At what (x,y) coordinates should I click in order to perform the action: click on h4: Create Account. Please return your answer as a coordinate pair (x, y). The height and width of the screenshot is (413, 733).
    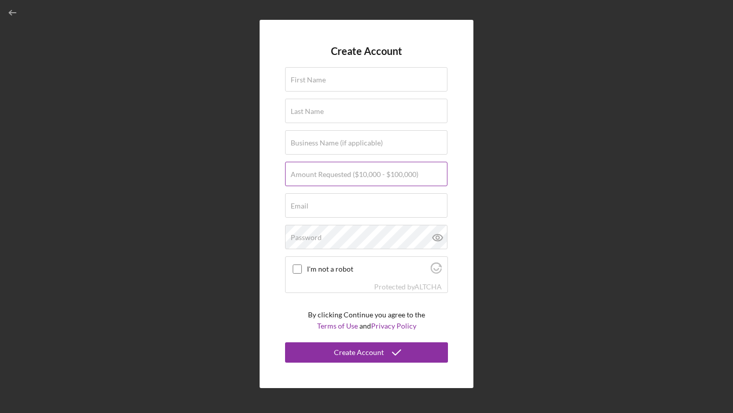
    Looking at the image, I should click on (366, 51).